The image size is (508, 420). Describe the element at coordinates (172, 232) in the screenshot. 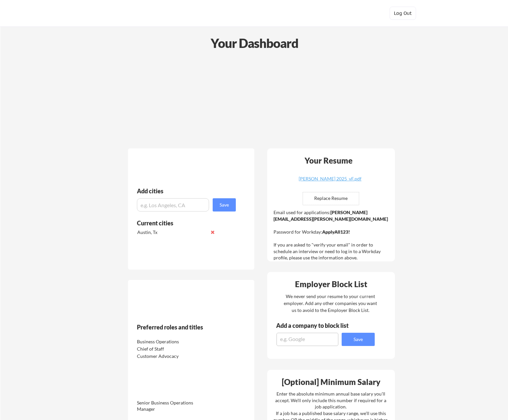

I see `div: Austin, Tx` at that location.